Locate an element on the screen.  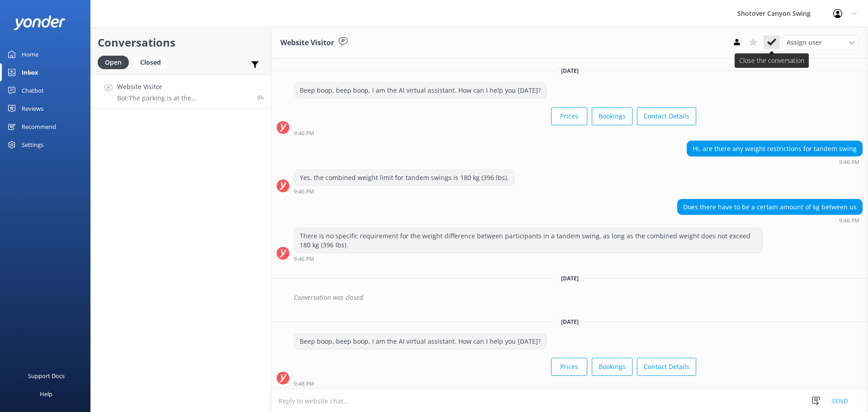
strong: 9:48 PM is located at coordinates (304, 384).